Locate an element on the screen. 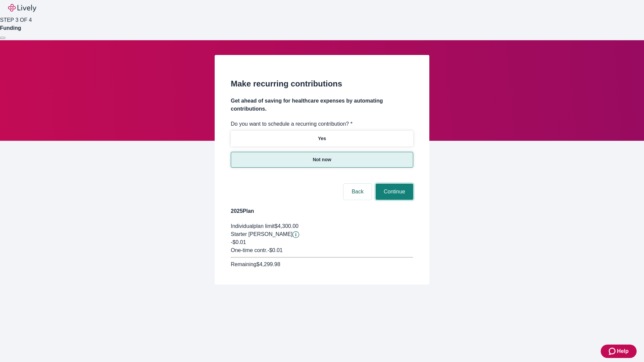 The image size is (644, 362). button: Yes is located at coordinates (322, 138).